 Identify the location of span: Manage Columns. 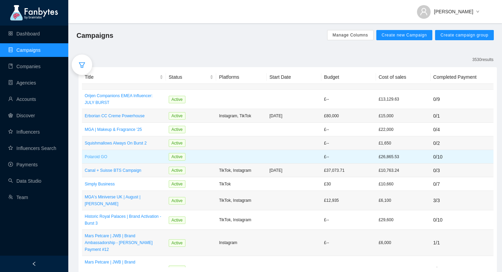
(350, 35).